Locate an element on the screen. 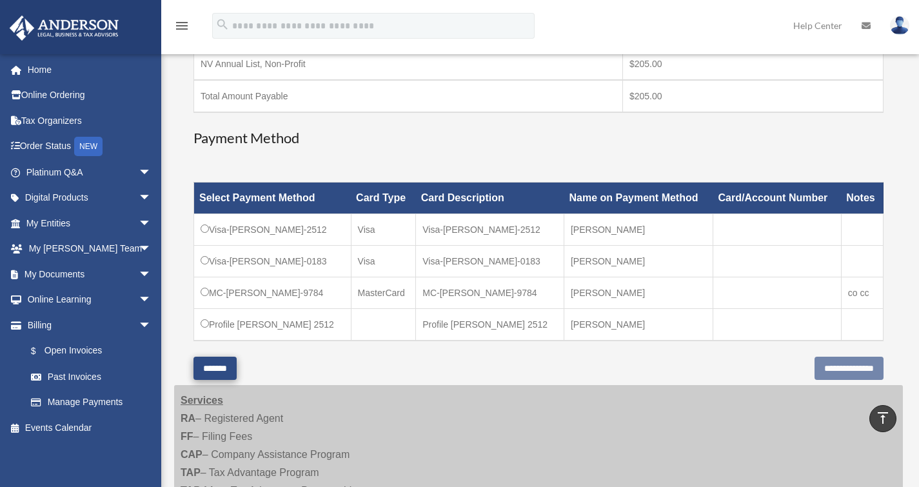 The height and width of the screenshot is (487, 919). img: Anderson Advisors Platinum Portal is located at coordinates (64, 28).